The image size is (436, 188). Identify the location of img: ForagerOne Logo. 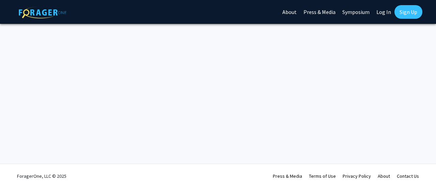
(43, 12).